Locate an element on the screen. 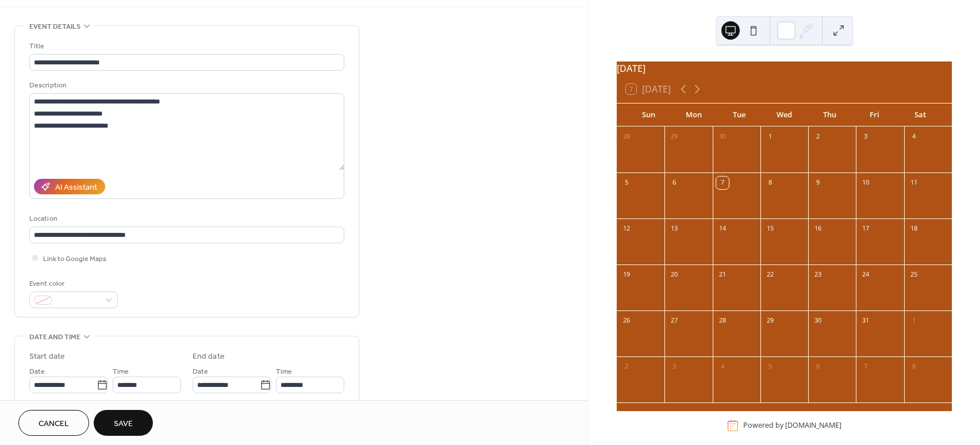 The image size is (980, 445). div: 27 is located at coordinates (674, 321).